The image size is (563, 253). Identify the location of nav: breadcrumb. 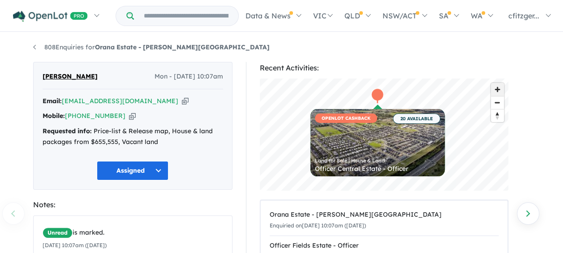
(282, 47).